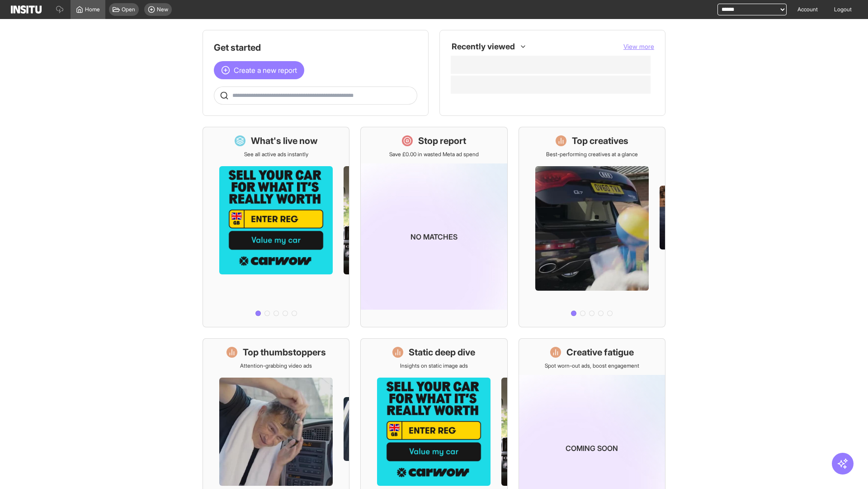  Describe the element at coordinates (316, 48) in the screenshot. I see `h1: Get started` at that location.